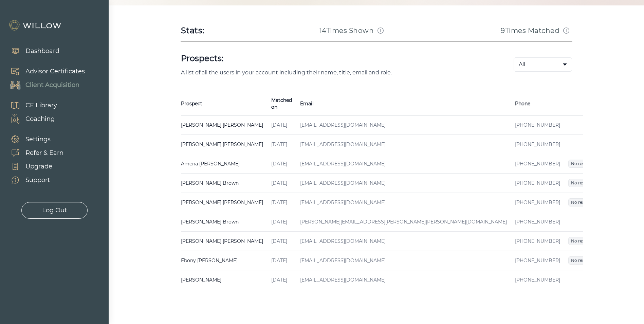 The width and height of the screenshot is (644, 324). What do you see at coordinates (193, 31) in the screenshot?
I see `div: Stats:` at bounding box center [193, 31].